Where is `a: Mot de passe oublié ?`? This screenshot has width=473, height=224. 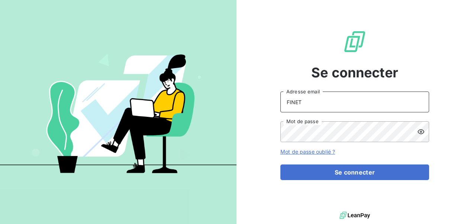 a: Mot de passe oublié ? is located at coordinates (308, 151).